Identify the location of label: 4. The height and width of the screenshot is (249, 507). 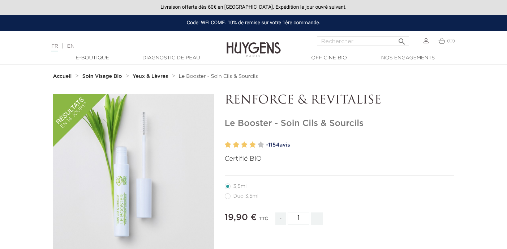
(253, 145).